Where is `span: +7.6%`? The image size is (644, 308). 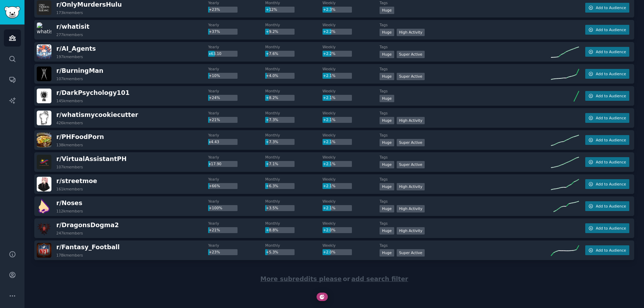
span: +7.6% is located at coordinates (272, 53).